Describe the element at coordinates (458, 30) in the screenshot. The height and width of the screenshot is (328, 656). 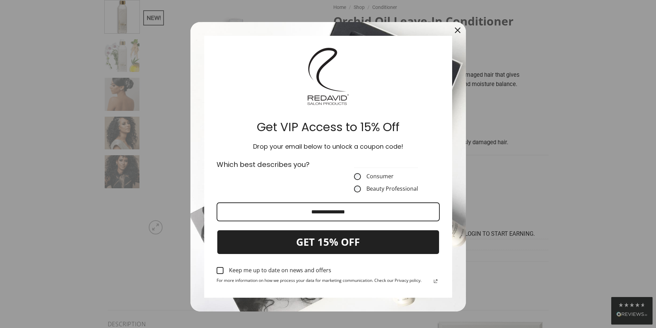
I see `button: Close` at that location.